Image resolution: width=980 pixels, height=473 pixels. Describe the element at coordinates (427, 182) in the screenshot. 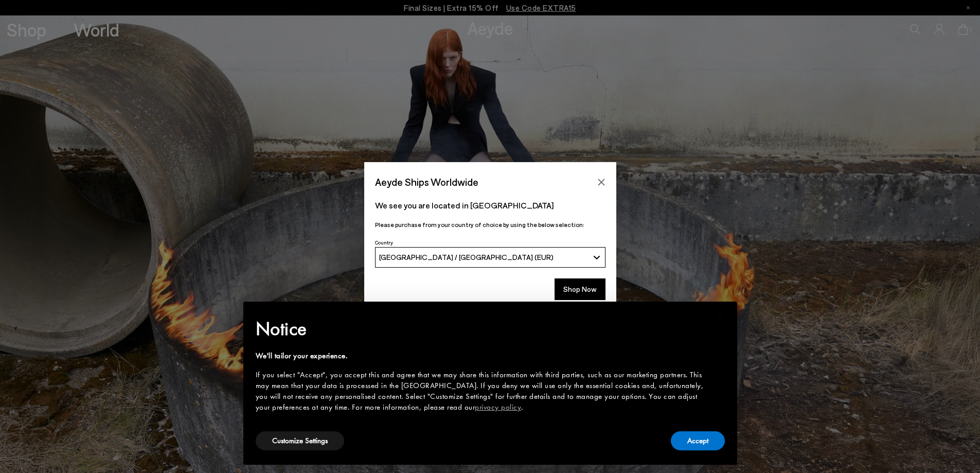

I see `span: Aeyde Ships Worldwide` at that location.